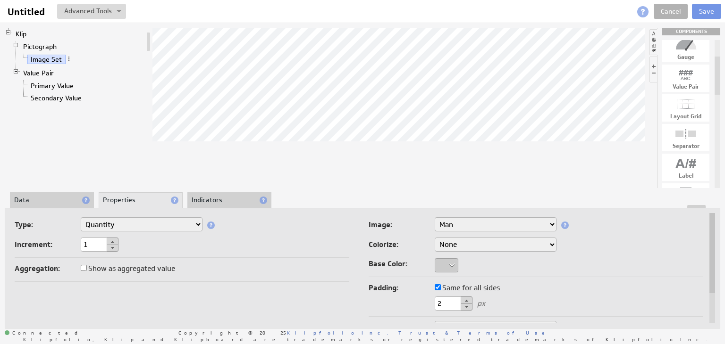 The image size is (725, 344). Describe the element at coordinates (27, 12) in the screenshot. I see `input: Untitled` at that location.